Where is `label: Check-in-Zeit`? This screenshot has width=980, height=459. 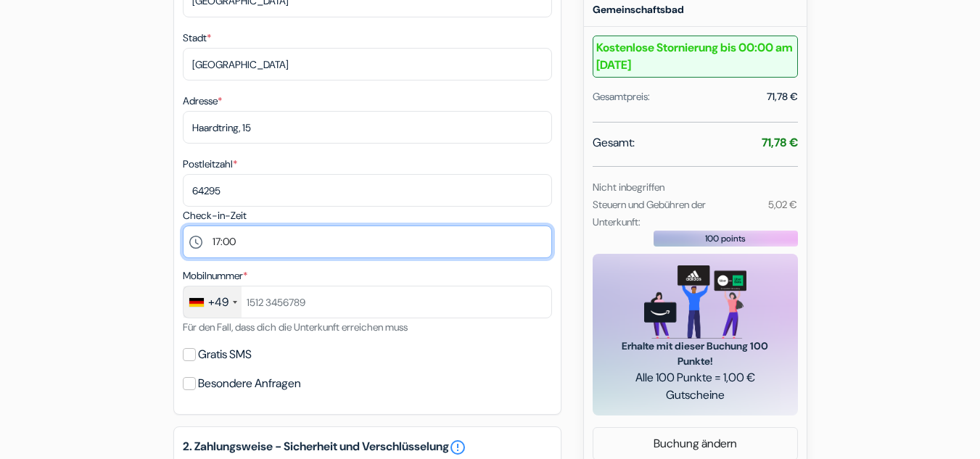
label: Check-in-Zeit is located at coordinates (215, 216).